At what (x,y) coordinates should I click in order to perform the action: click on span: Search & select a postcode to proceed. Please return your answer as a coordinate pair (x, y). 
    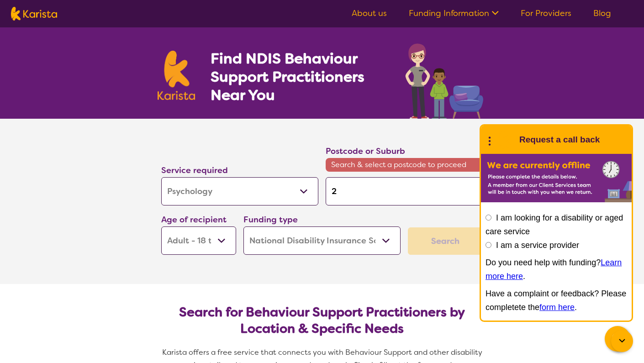
    Looking at the image, I should click on (404, 165).